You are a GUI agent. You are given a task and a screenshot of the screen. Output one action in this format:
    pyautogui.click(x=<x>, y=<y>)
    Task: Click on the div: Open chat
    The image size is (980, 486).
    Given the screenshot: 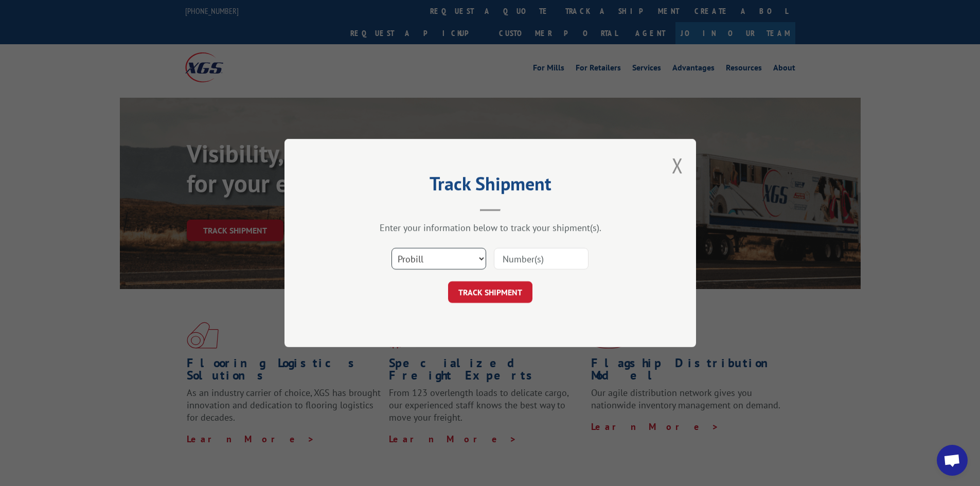 What is the action you would take?
    pyautogui.click(x=952, y=461)
    